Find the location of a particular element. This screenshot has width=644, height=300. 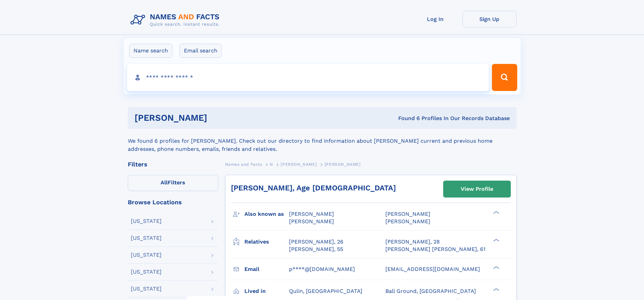

label: Email search is located at coordinates (201, 51).